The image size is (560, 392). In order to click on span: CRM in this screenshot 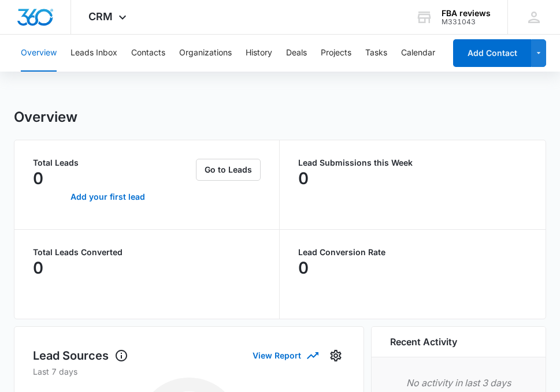, I will do `click(101, 16)`.